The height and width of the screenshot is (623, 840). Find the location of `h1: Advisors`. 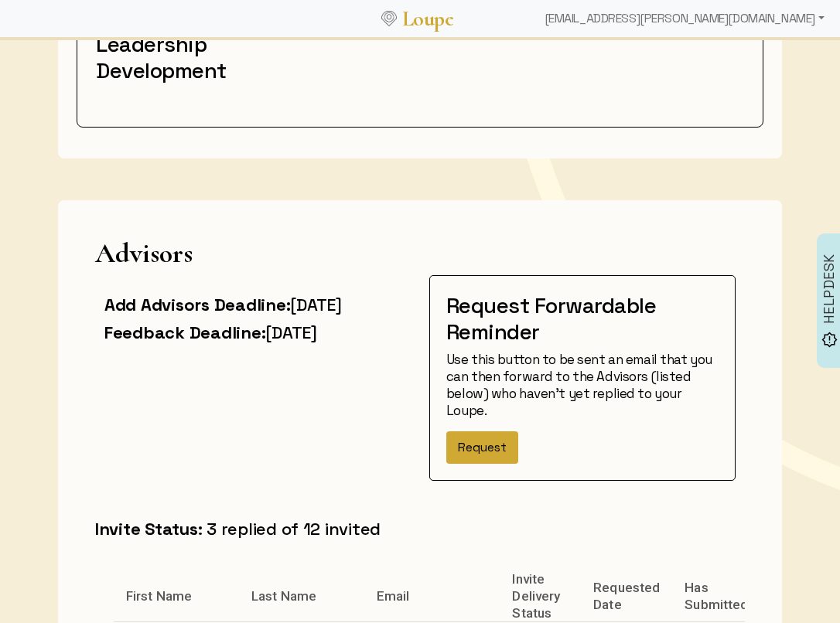

h1: Advisors is located at coordinates (420, 253).